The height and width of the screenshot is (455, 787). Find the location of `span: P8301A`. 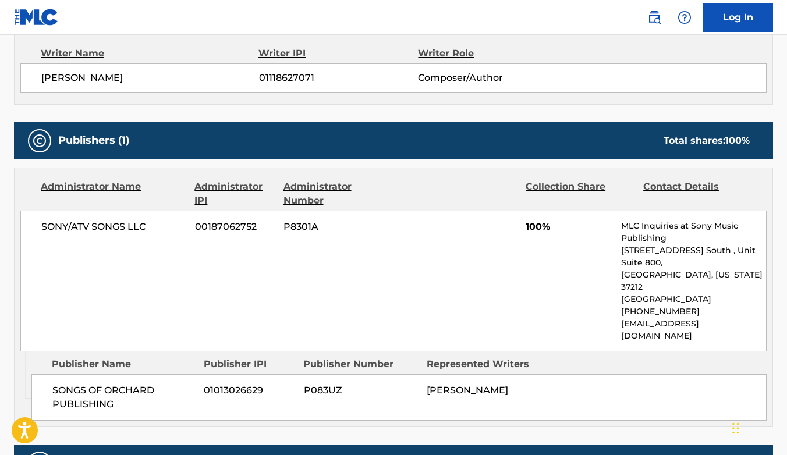

span: P8301A is located at coordinates (338, 227).